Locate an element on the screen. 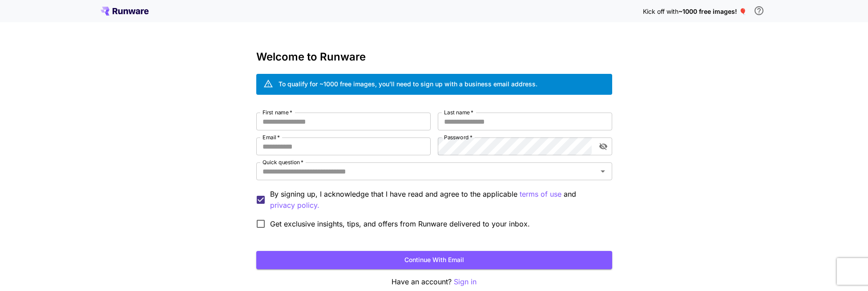 The width and height of the screenshot is (868, 291). label: Quick question is located at coordinates (283, 162).